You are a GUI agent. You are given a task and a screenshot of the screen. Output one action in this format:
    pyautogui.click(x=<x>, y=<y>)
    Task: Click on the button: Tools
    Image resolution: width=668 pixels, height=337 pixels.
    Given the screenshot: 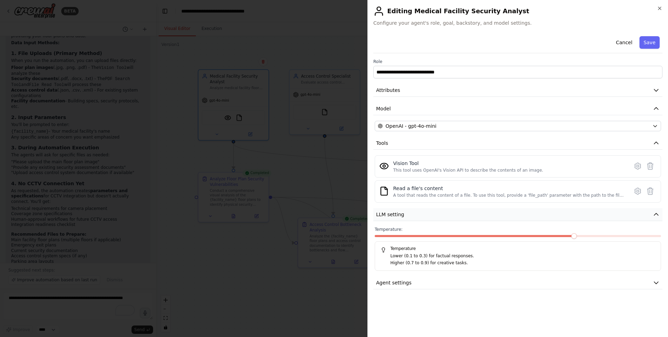 What is the action you would take?
    pyautogui.click(x=518, y=143)
    